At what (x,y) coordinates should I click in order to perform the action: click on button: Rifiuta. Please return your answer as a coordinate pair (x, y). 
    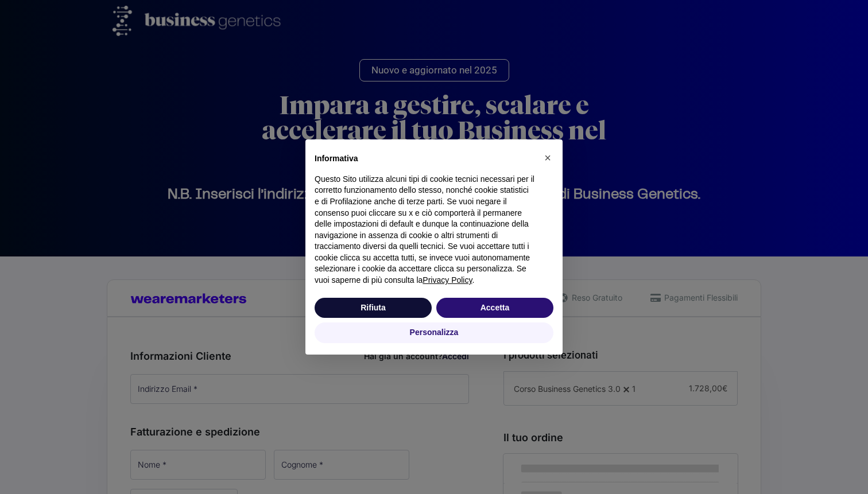
    Looking at the image, I should click on (373, 308).